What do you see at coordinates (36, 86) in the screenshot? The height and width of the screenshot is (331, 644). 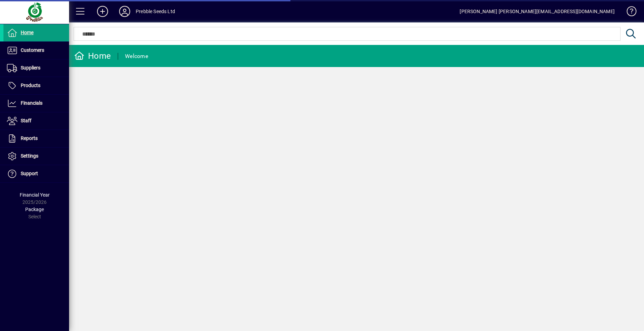 I see `a: Products` at bounding box center [36, 86].